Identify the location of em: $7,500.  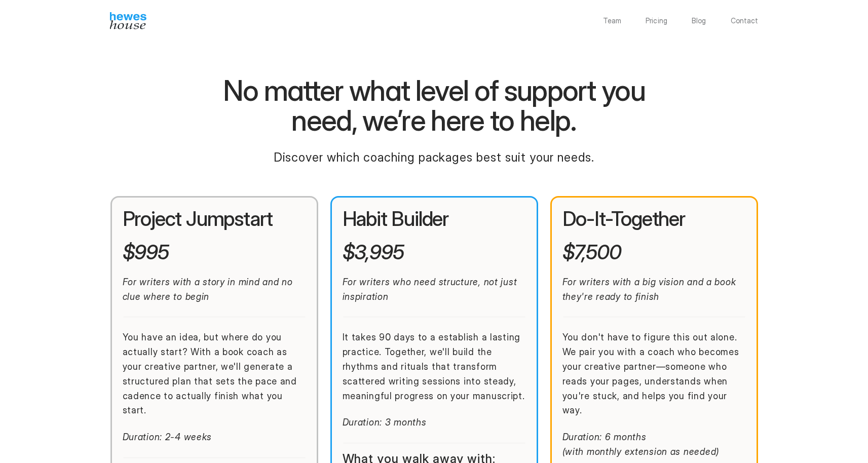
(592, 251).